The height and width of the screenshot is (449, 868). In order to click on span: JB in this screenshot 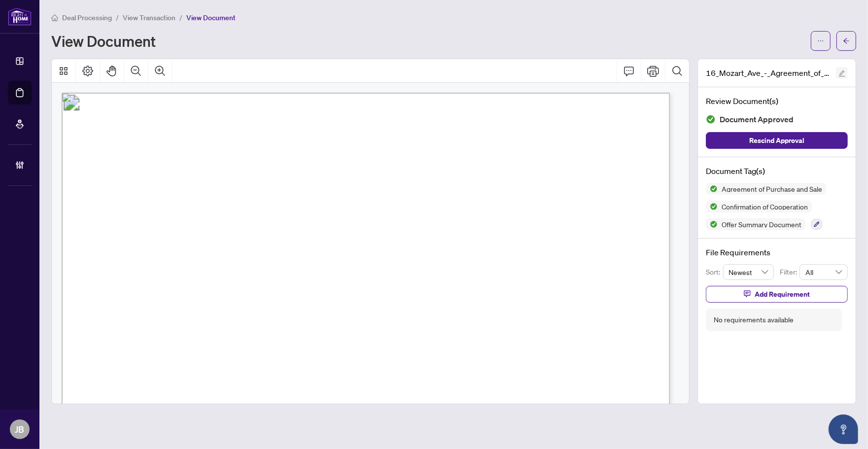, I will do `click(20, 429)`.